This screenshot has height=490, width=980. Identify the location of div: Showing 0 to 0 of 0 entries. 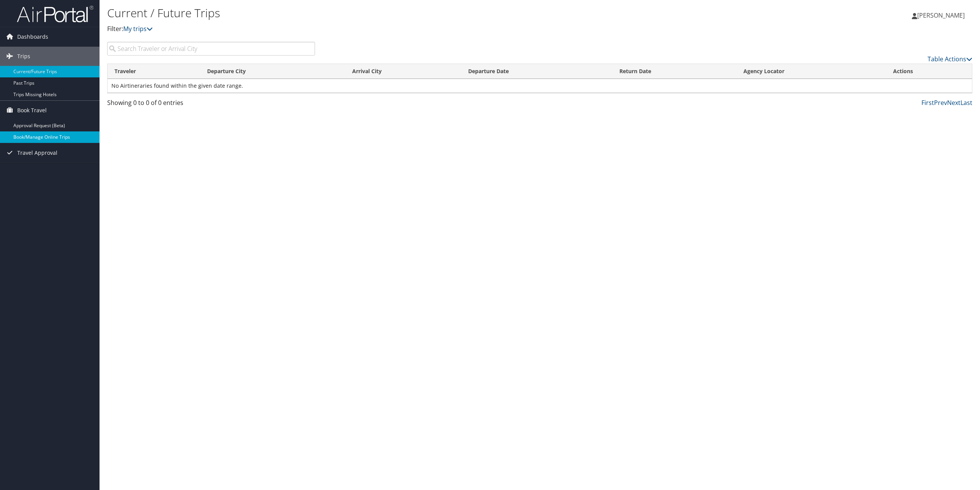
(211, 104).